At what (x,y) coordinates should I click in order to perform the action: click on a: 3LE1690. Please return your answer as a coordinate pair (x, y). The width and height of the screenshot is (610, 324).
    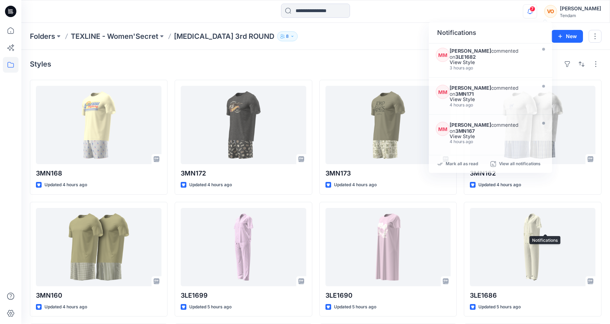
    Looking at the image, I should click on (388, 247).